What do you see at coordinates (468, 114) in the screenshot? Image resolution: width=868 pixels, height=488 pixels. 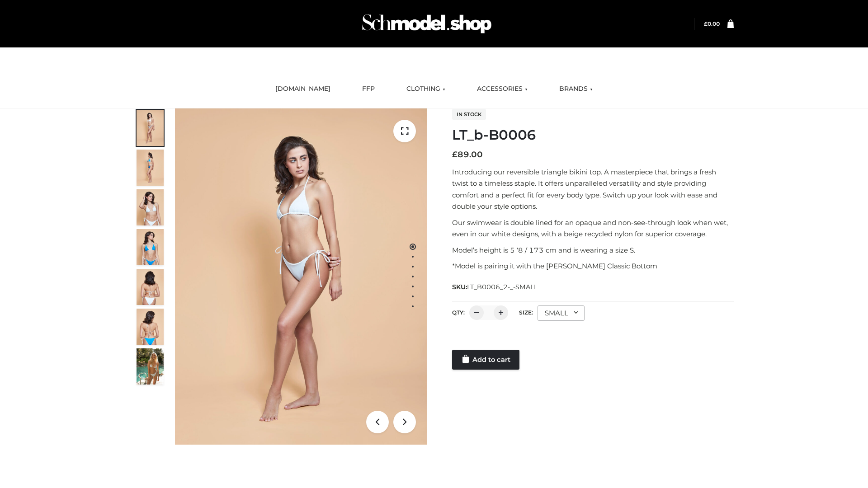 I see `span: In stock` at bounding box center [468, 114].